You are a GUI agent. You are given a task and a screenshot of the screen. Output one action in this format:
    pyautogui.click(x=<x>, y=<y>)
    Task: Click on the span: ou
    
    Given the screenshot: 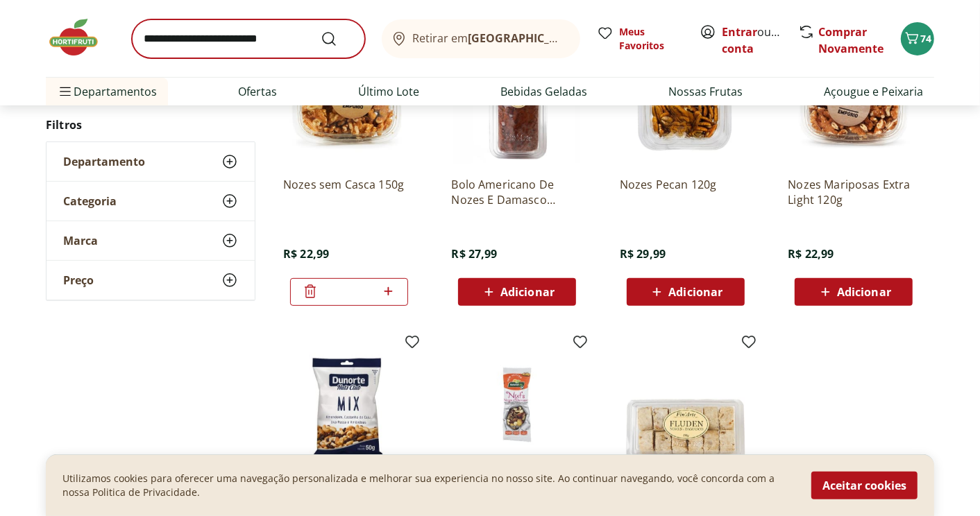 What is the action you would take?
    pyautogui.click(x=753, y=40)
    